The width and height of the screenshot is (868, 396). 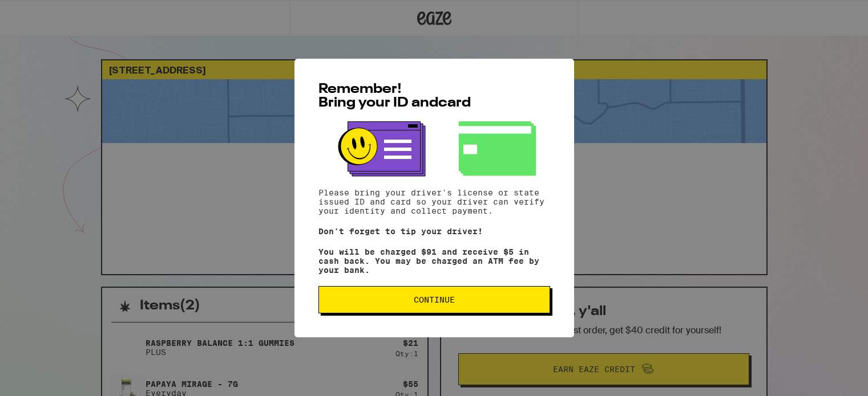 I want to click on span: Remember! Bring your ID and card, so click(x=394, y=96).